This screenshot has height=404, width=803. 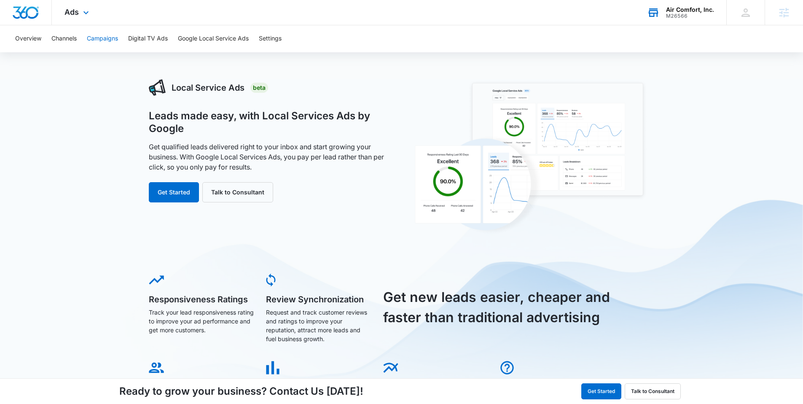 What do you see at coordinates (202, 299) in the screenshot?
I see `h5: Responsiveness Ratings` at bounding box center [202, 299].